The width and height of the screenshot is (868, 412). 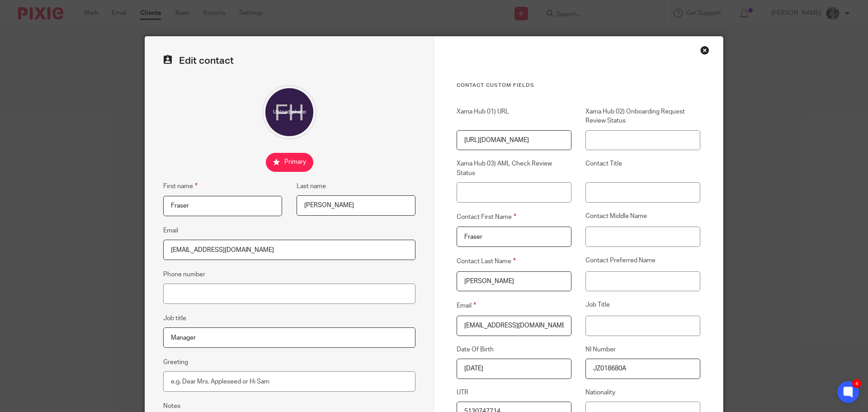 I want to click on label: Xama Hub 02) Onboarding Request Review Status, so click(x=642, y=116).